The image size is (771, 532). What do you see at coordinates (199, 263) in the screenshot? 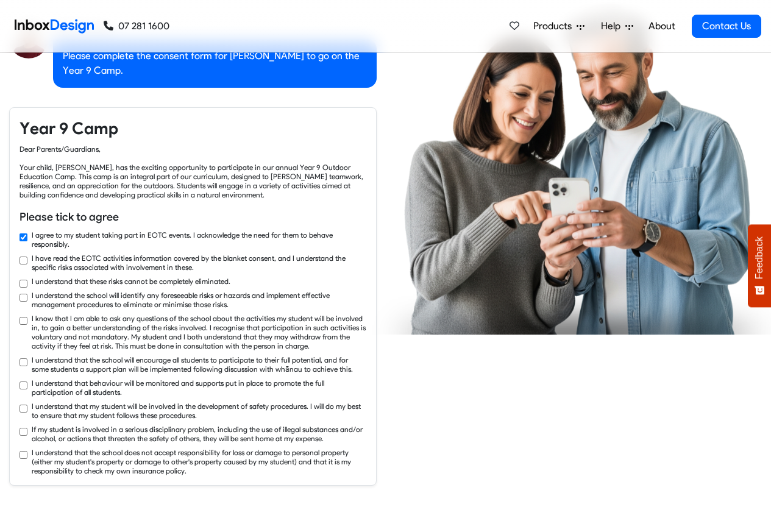
I see `label: I have read the EOTC activities information covered by the blanket consent, and I understand the ...` at bounding box center [199, 263].